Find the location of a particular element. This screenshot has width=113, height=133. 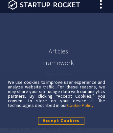

a: Resources is located at coordinates (58, 74).